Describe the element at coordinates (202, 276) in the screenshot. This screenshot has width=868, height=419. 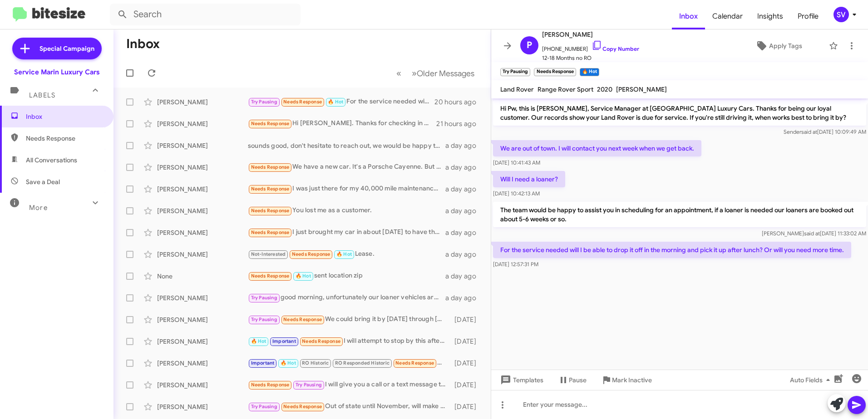
I see `div: None` at that location.